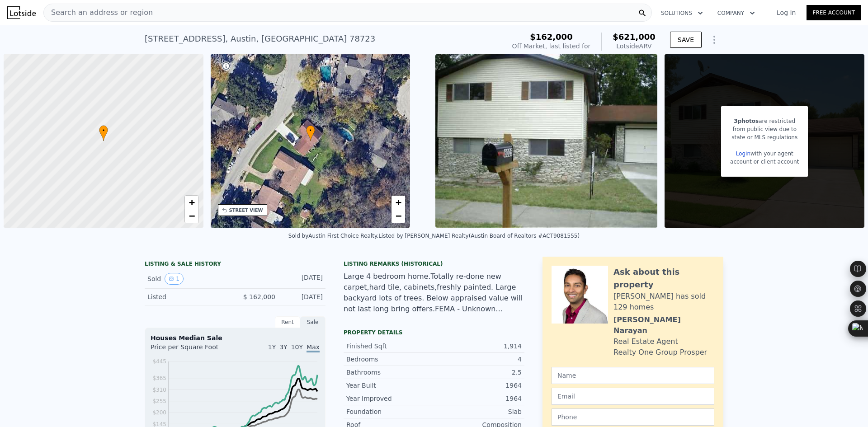 The height and width of the screenshot is (427, 868). Describe the element at coordinates (390, 372) in the screenshot. I see `div: Bathrooms` at that location.